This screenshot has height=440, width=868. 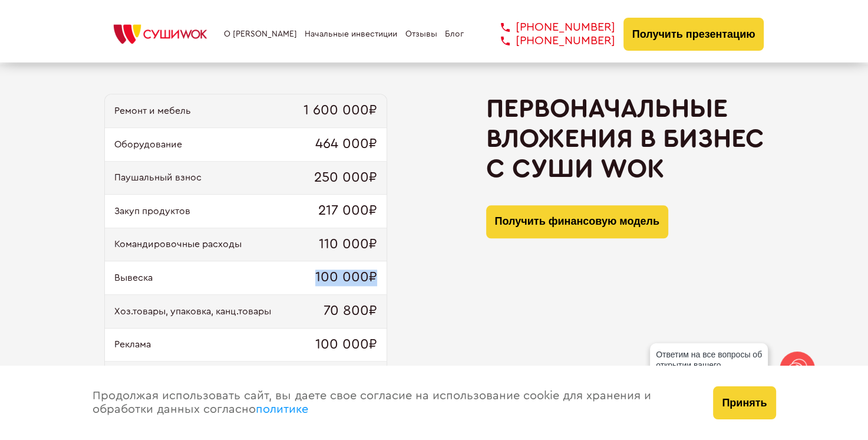 I want to click on span: 464 000₽, so click(x=346, y=145).